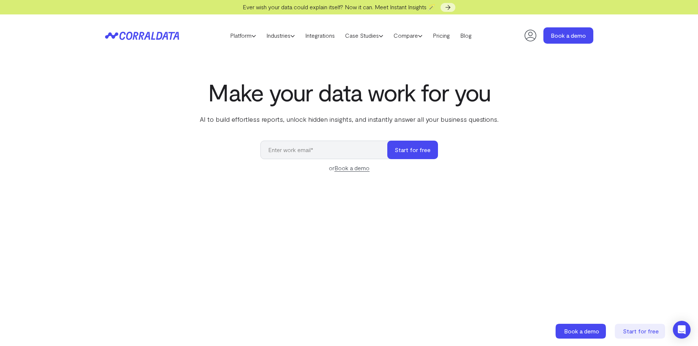  I want to click on span: Book a demo, so click(582, 331).